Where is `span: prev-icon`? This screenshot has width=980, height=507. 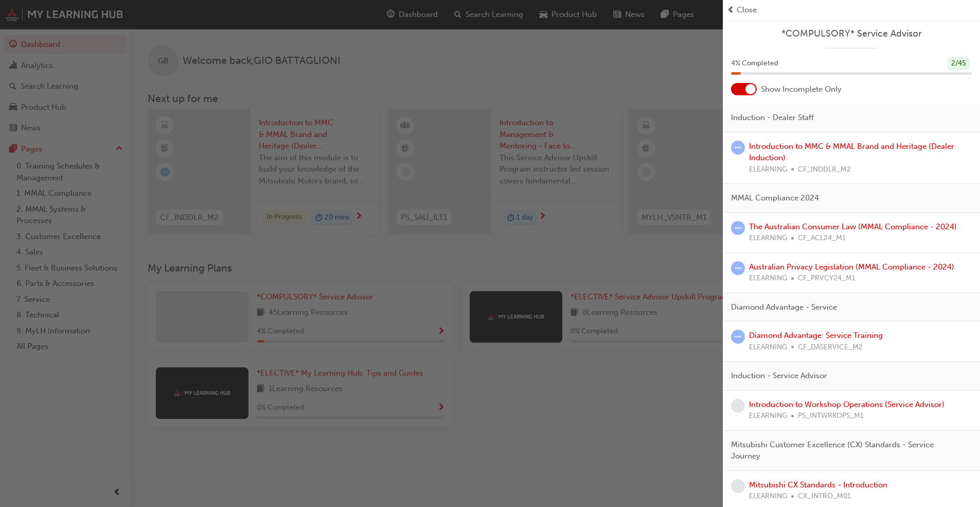 span: prev-icon is located at coordinates (731, 10).